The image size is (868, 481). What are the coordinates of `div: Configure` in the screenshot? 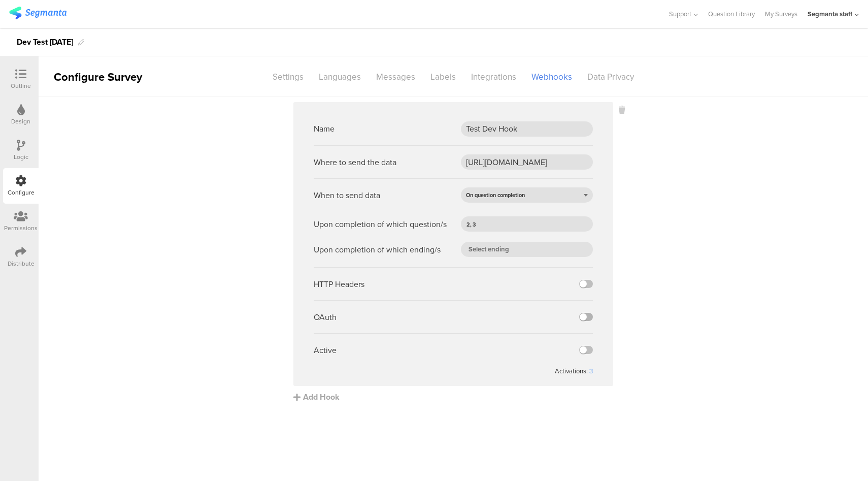 It's located at (21, 192).